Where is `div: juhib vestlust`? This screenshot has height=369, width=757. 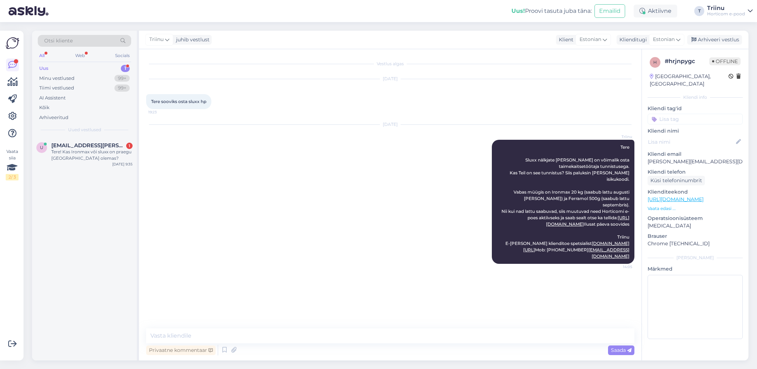
div: juhib vestlust is located at coordinates (191, 40).